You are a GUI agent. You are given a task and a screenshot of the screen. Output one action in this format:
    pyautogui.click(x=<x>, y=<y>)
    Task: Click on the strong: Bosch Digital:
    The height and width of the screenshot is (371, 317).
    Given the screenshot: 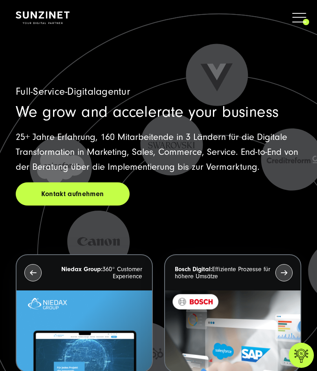 What is the action you would take?
    pyautogui.click(x=193, y=269)
    